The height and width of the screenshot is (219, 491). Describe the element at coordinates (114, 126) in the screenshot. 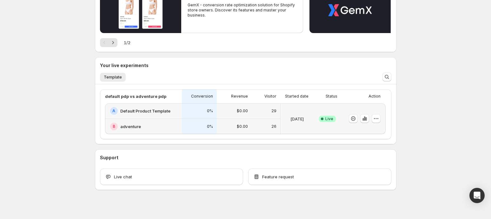

I see `h2: B` at that location.